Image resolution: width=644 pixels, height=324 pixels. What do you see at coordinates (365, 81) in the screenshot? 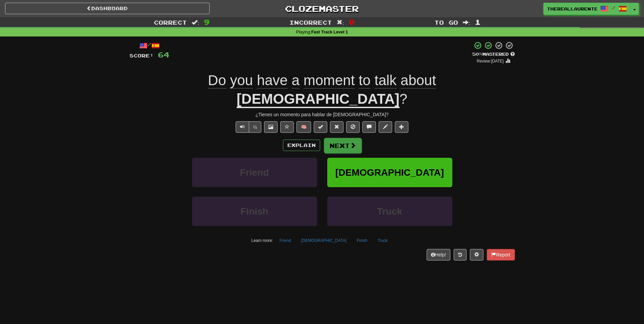
I see `span: to` at bounding box center [365, 81].